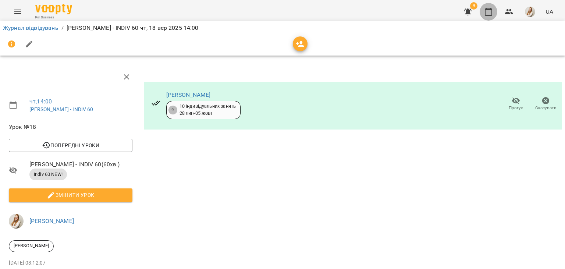 This screenshot has width=565, height=269. I want to click on img: Voopty Logo, so click(54, 9).